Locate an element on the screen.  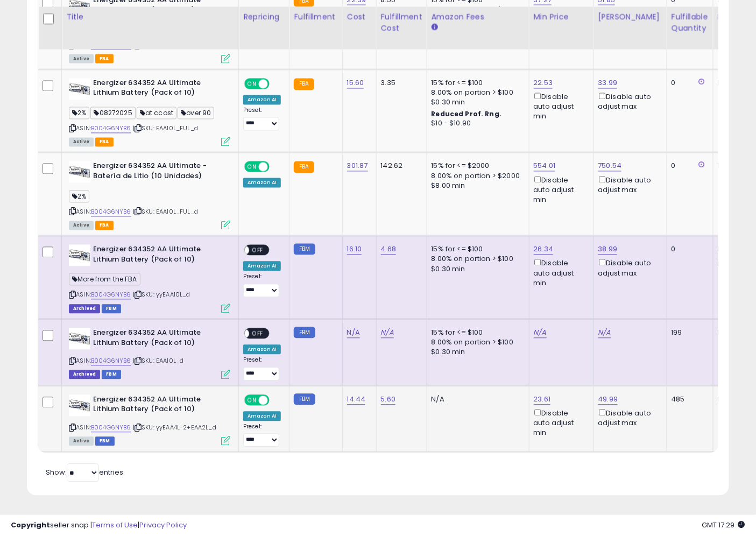
a: Privacy Policy is located at coordinates (163, 525).